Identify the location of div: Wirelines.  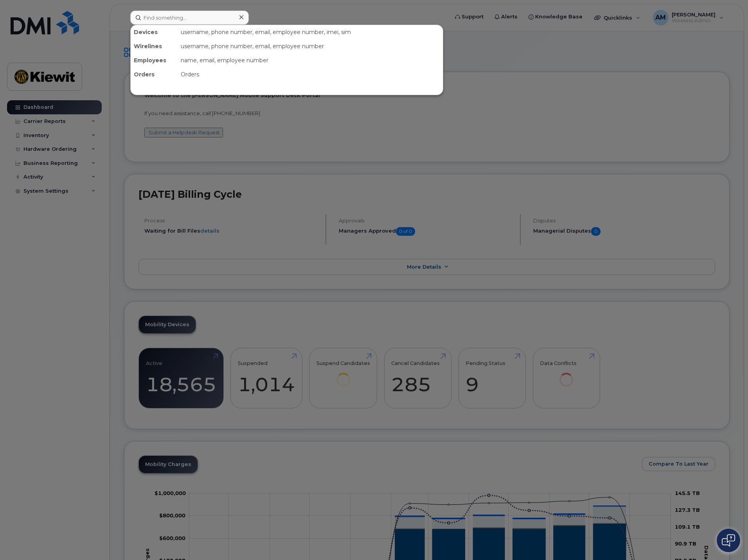
(155, 46).